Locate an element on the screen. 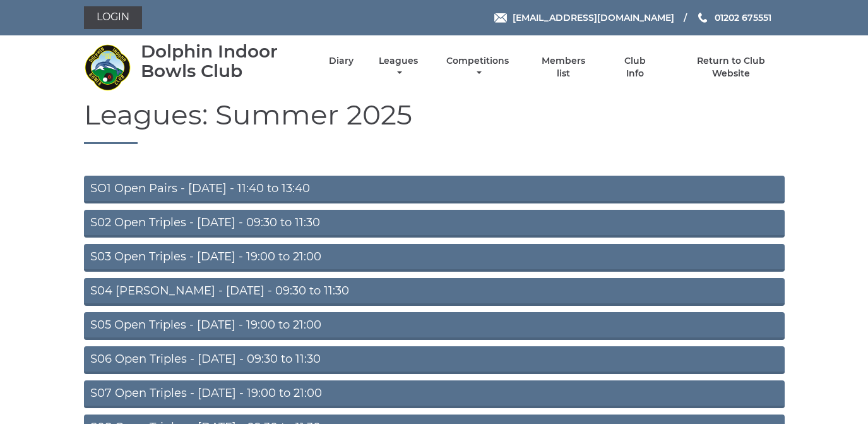 The height and width of the screenshot is (424, 868). a: Leagues is located at coordinates (398, 67).